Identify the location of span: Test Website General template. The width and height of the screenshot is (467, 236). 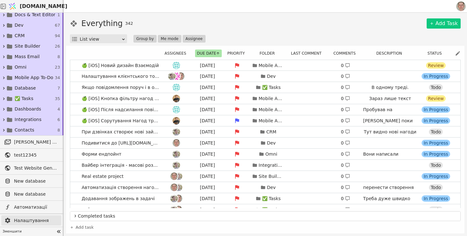
(36, 168).